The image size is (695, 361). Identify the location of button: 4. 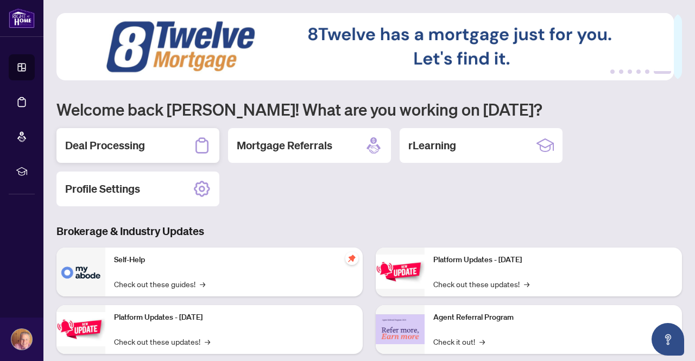
(638, 72).